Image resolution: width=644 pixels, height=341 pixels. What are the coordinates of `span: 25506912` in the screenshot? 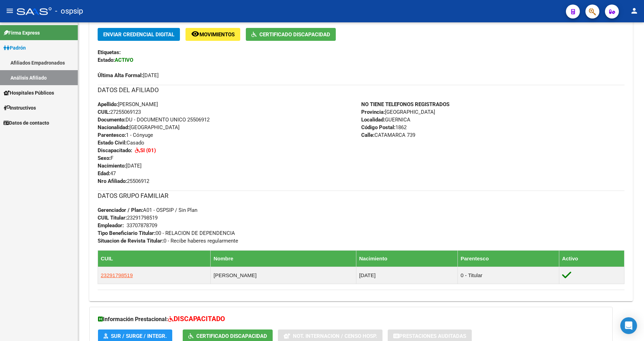 It's located at (124, 181).